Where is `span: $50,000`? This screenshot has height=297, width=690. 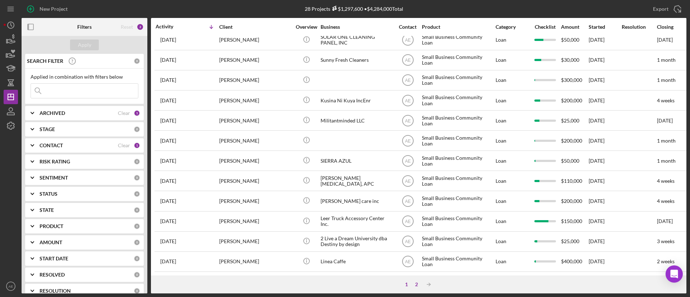
span: $50,000 is located at coordinates (570, 40).